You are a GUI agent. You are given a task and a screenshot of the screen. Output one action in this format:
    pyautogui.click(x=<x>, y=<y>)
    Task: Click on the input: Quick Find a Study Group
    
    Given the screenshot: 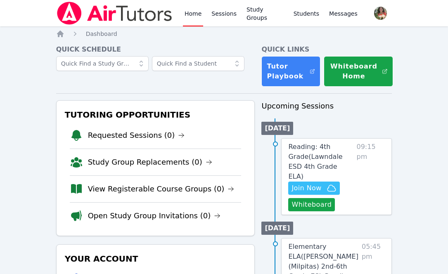 What is the action you would take?
    pyautogui.click(x=102, y=64)
    